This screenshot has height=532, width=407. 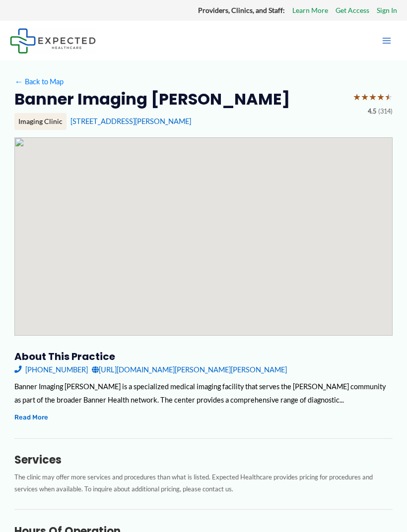 What do you see at coordinates (352, 11) in the screenshot?
I see `a: Get Access` at bounding box center [352, 11].